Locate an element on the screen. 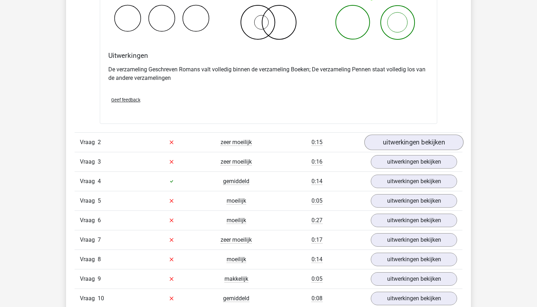 This screenshot has height=307, width=537. span: 5 is located at coordinates (99, 201).